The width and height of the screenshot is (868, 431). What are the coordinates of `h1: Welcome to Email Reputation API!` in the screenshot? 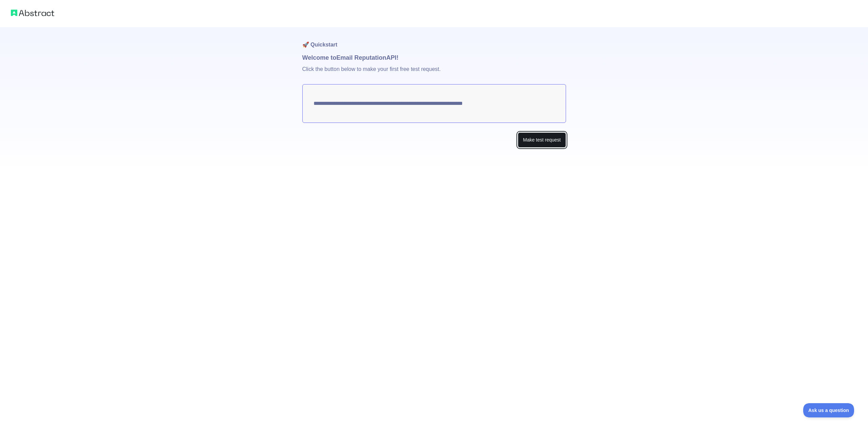 It's located at (434, 57).